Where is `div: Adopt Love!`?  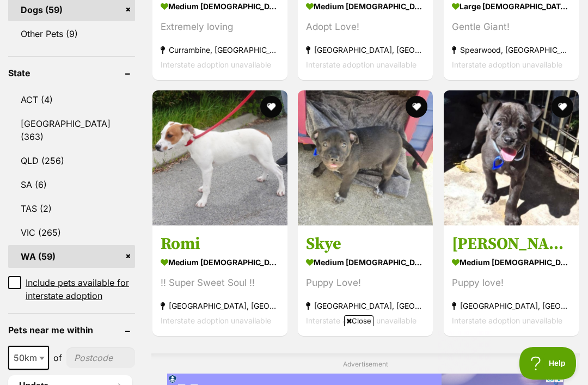 div: Adopt Love! is located at coordinates (366, 27).